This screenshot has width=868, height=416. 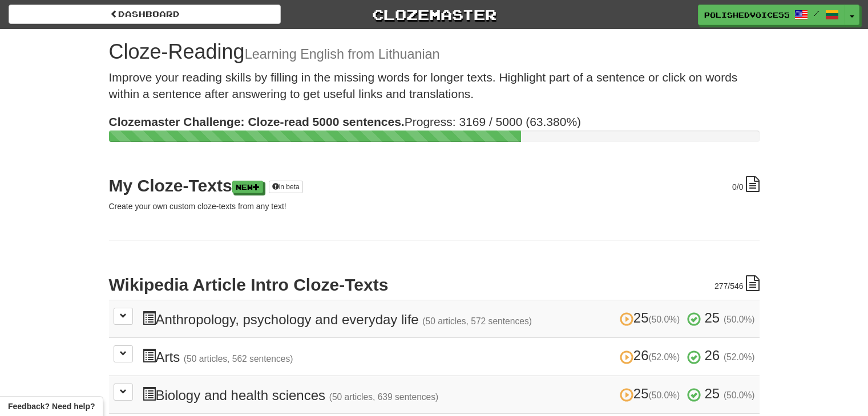 What do you see at coordinates (434, 185) in the screenshot?
I see `h2: My Cloze-Texts` at bounding box center [434, 185].